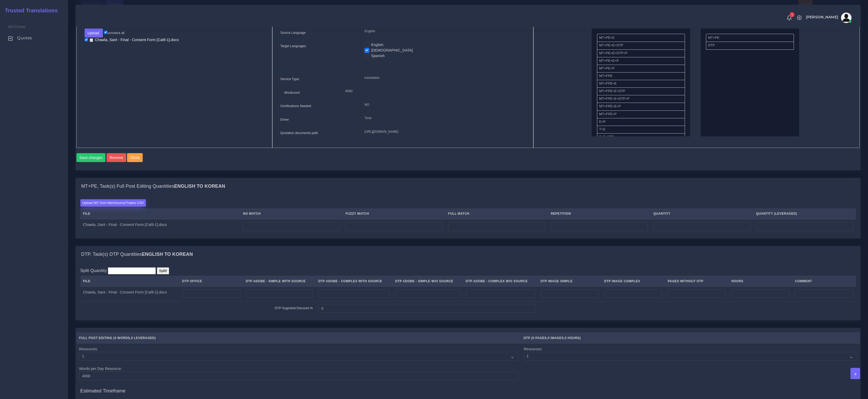 The image size is (868, 399). Describe the element at coordinates (445, 118) in the screenshot. I see `p: Time` at that location.